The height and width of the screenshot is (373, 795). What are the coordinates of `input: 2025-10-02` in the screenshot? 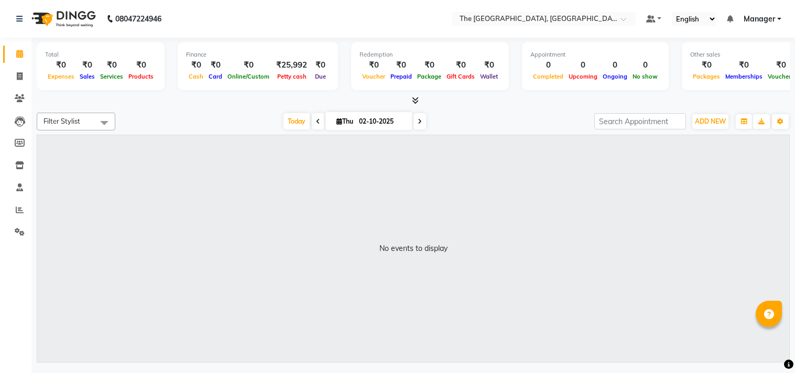 It's located at (382, 122).